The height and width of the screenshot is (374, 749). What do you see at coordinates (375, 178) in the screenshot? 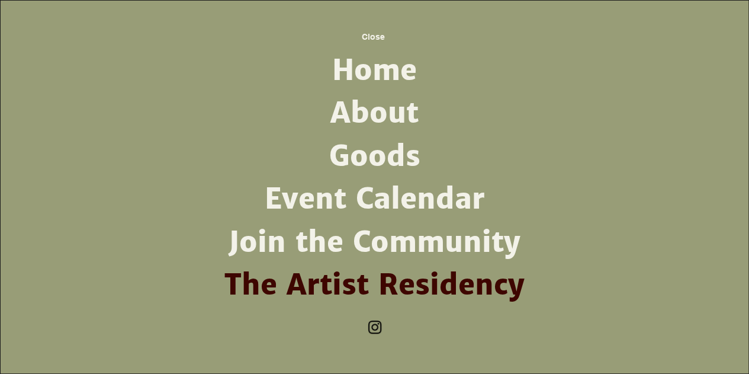
I see `nav: Site` at bounding box center [375, 178].